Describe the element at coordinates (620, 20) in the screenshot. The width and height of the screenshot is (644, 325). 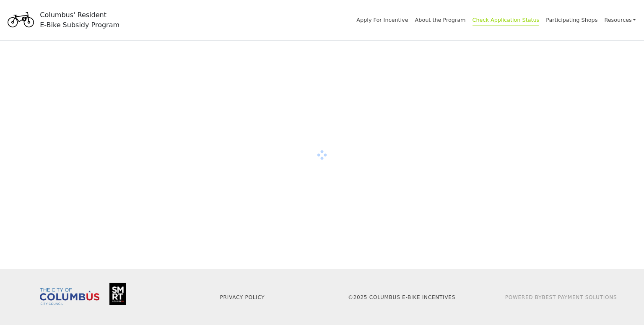
I see `a: Resources` at that location.